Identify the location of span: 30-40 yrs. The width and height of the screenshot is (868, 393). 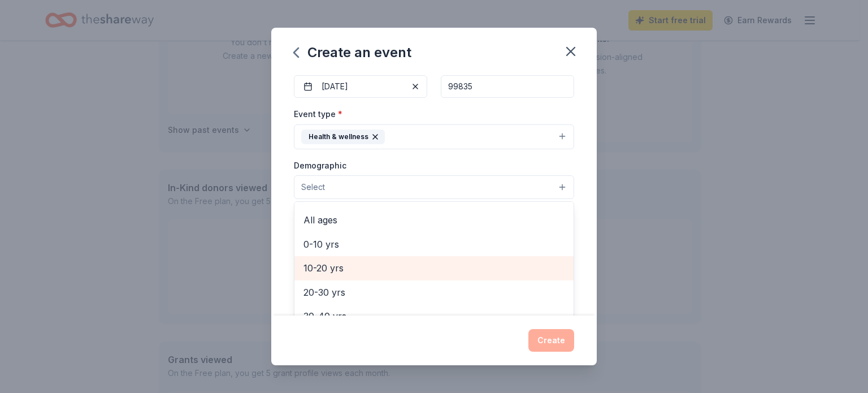
(434, 316).